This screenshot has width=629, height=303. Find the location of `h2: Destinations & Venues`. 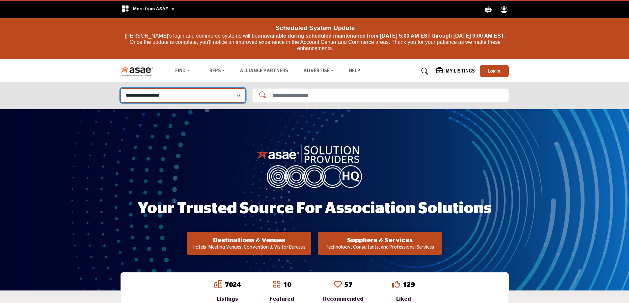

h2: Destinations & Venues is located at coordinates (249, 240).